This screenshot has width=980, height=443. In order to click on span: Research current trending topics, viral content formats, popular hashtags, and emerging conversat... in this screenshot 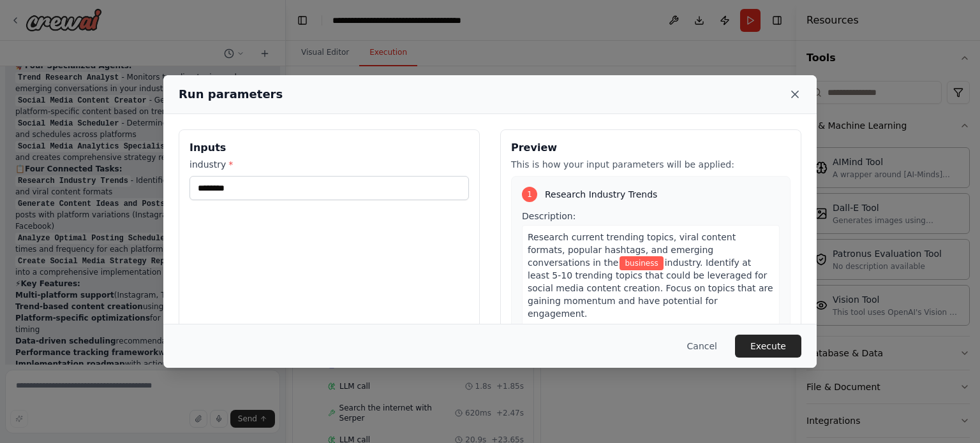, I will do `click(632, 250)`.